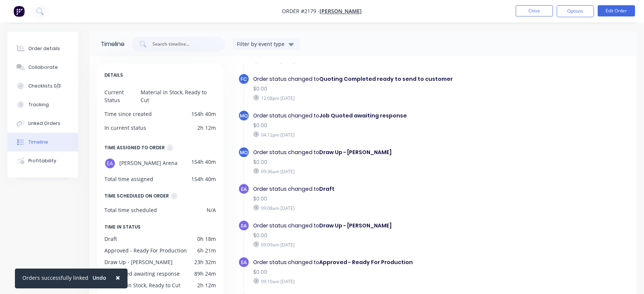 This screenshot has height=294, width=644. I want to click on div: In current status, so click(125, 127).